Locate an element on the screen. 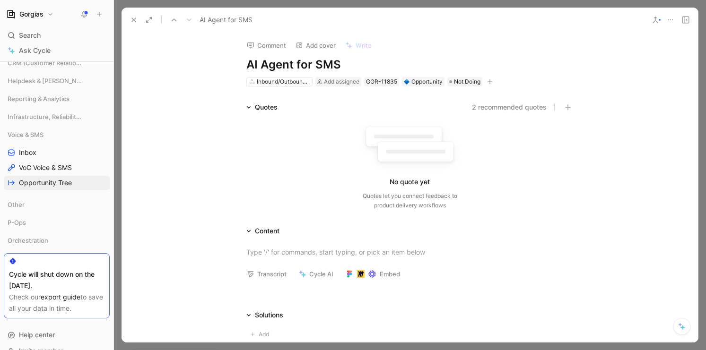 The image size is (706, 350). a: VoC Voice & SMS is located at coordinates (57, 168).